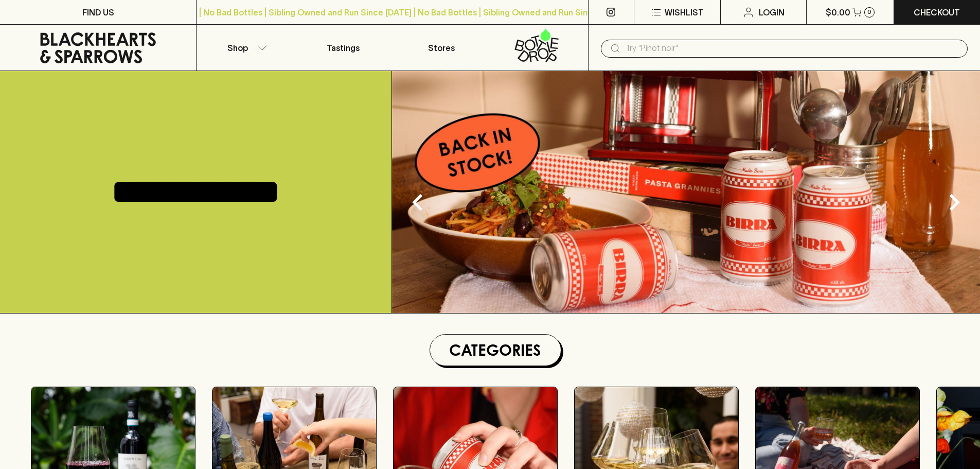  What do you see at coordinates (237, 48) in the screenshot?
I see `p: Shop` at bounding box center [237, 48].